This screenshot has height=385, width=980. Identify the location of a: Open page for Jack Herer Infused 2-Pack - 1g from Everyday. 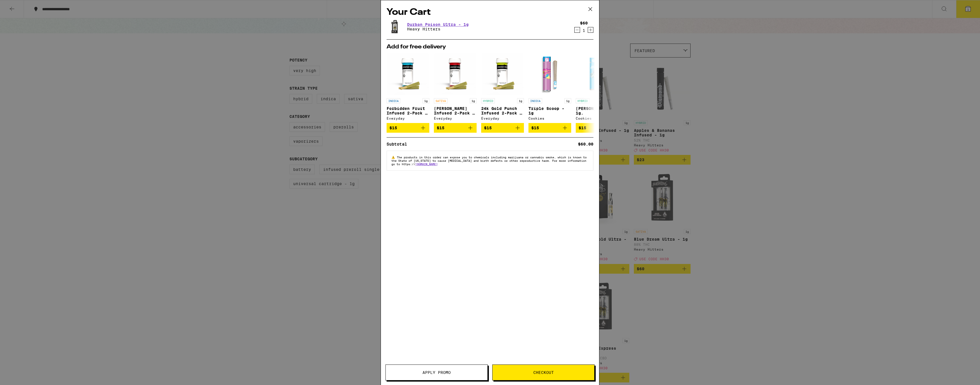
(455, 87).